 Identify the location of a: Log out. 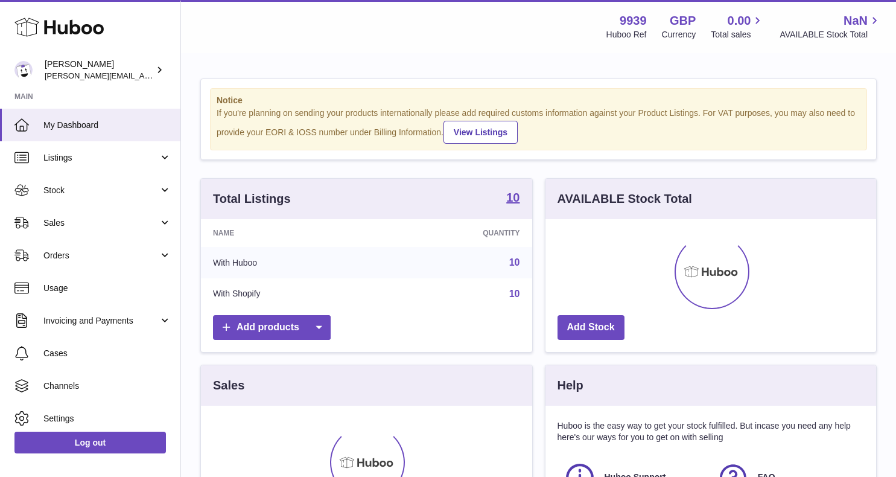
(90, 442).